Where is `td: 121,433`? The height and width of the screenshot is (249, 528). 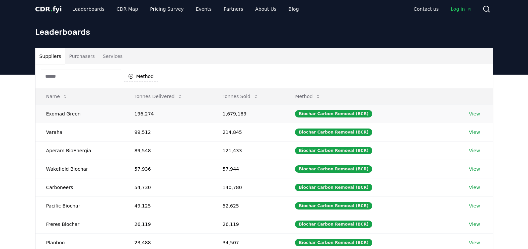
td: 121,433 is located at coordinates (248, 150).